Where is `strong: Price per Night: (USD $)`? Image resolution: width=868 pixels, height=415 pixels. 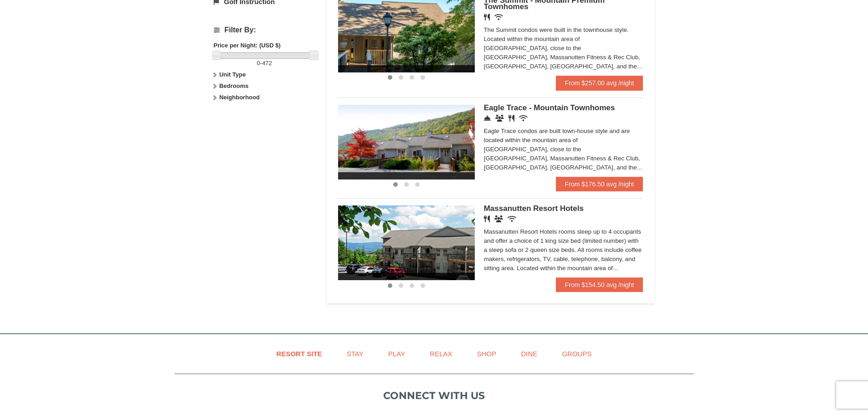 strong: Price per Night: (USD $) is located at coordinates (247, 45).